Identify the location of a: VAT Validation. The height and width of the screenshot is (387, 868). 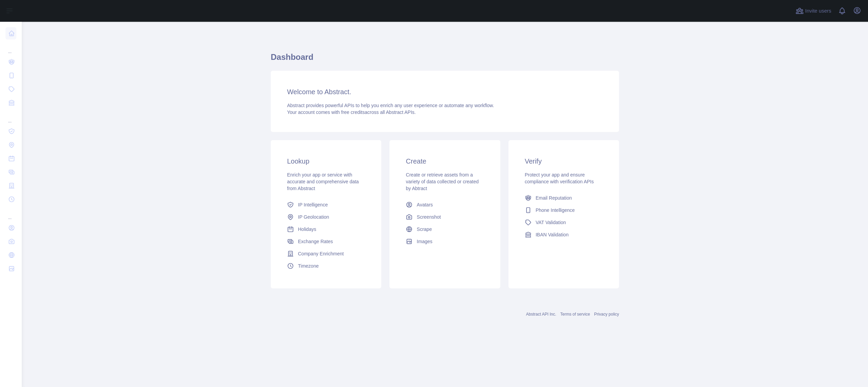
(564, 223).